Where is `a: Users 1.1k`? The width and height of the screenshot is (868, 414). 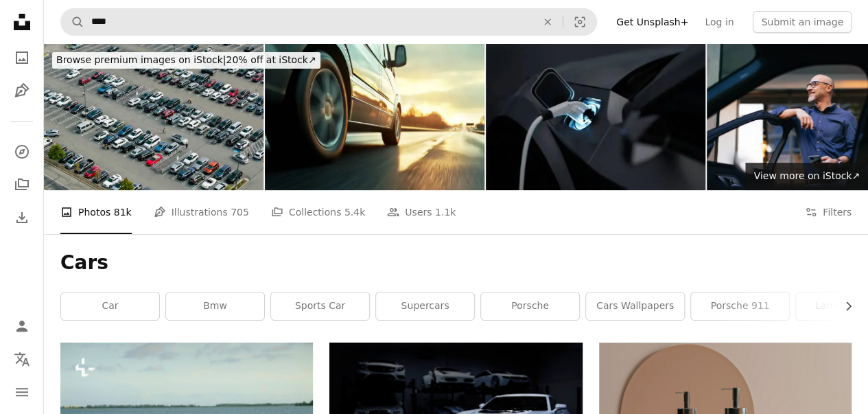 a: Users 1.1k is located at coordinates (422, 212).